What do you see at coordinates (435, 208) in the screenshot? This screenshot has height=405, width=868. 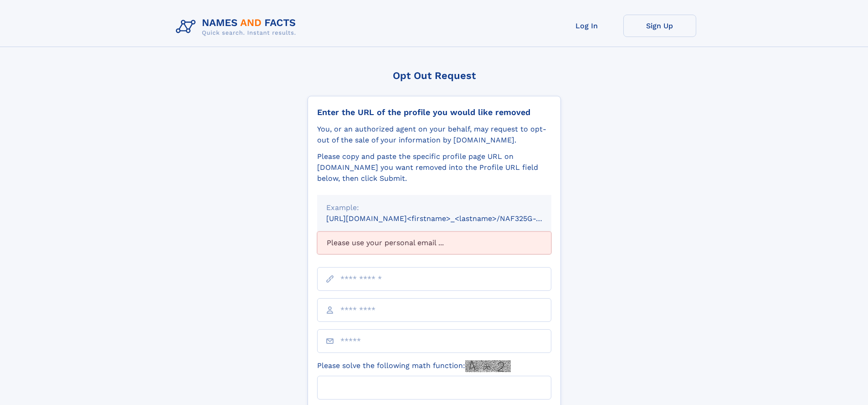 I see `div: Example:` at bounding box center [435, 208].